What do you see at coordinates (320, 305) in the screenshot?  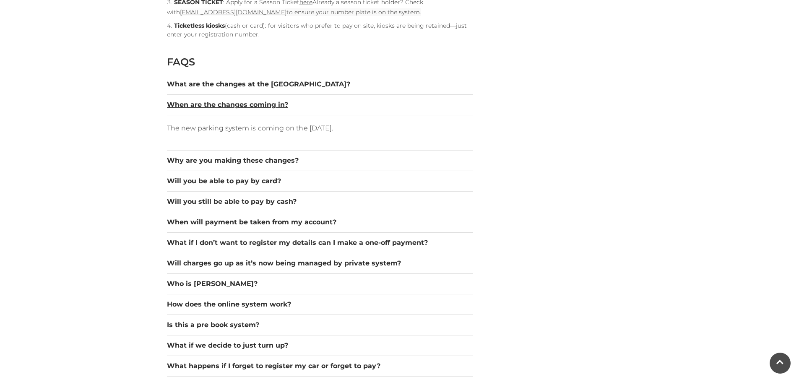 I see `button: How does the online system work?` at bounding box center [320, 305].